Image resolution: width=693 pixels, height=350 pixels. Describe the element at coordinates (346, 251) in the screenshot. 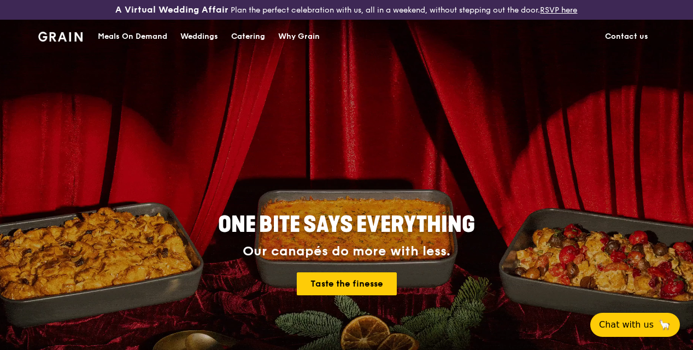

I see `div: Our canapés do more with less.` at that location.